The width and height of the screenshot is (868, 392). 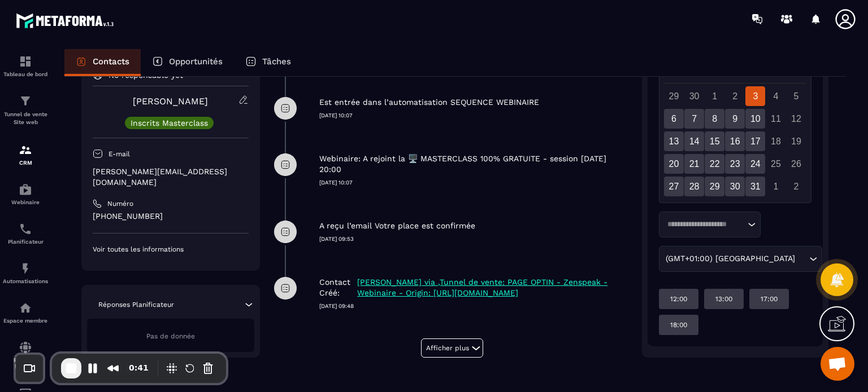 I want to click on div: 26, so click(x=795, y=164).